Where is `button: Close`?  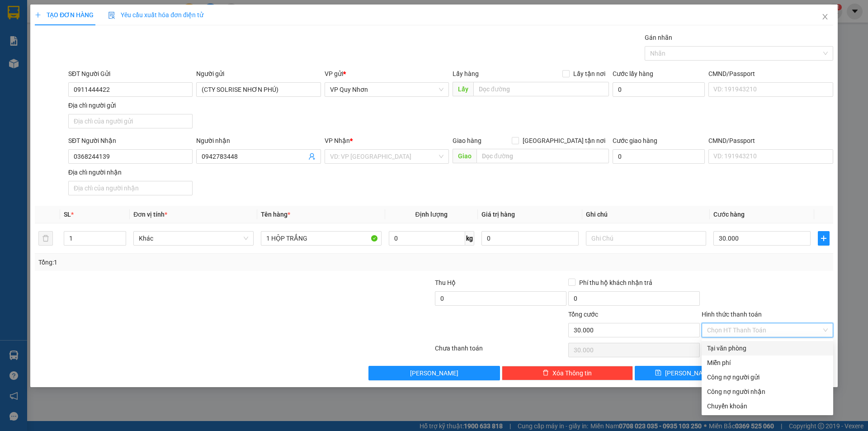
button: Close is located at coordinates (825, 17).